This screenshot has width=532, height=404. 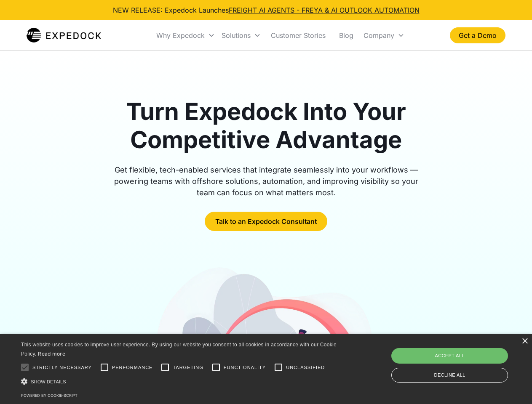 I want to click on a: Powered by cookie-script, so click(x=49, y=395).